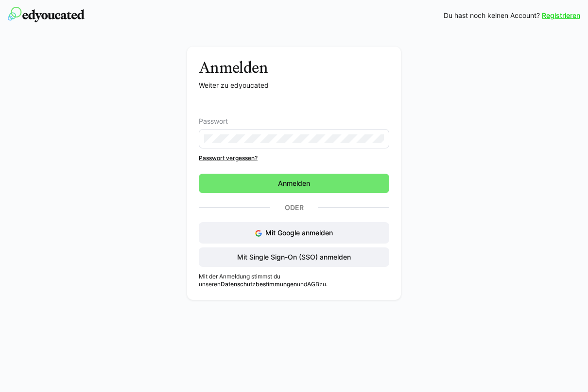 This screenshot has height=392, width=588. I want to click on a: Datenschutzbestimmungen, so click(259, 284).